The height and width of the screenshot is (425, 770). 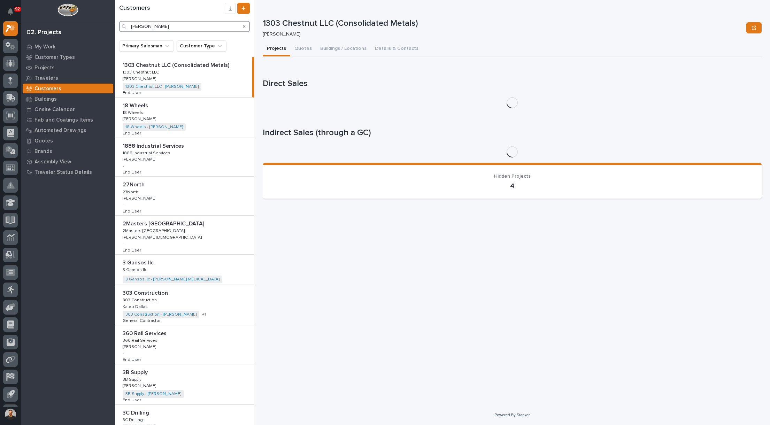 I want to click on h1: Customers, so click(x=172, y=8).